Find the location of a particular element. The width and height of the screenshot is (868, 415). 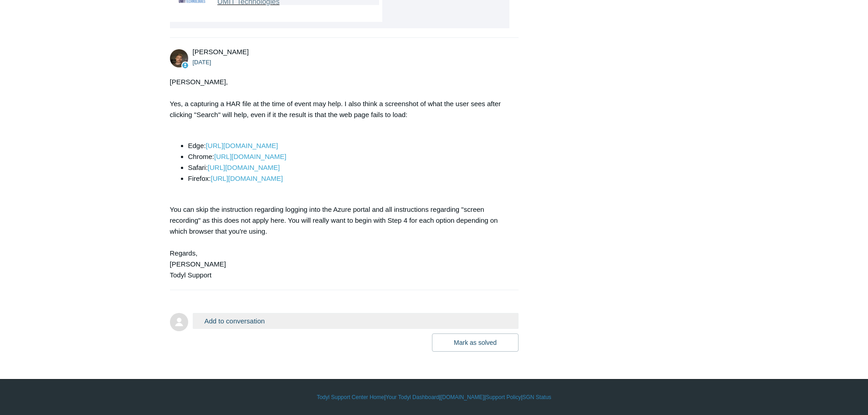

button: Mark as solved is located at coordinates (475, 342).